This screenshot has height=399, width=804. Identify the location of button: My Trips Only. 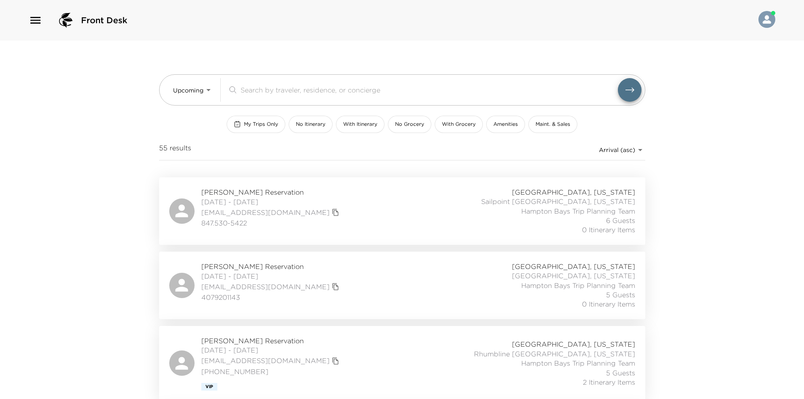
(256, 124).